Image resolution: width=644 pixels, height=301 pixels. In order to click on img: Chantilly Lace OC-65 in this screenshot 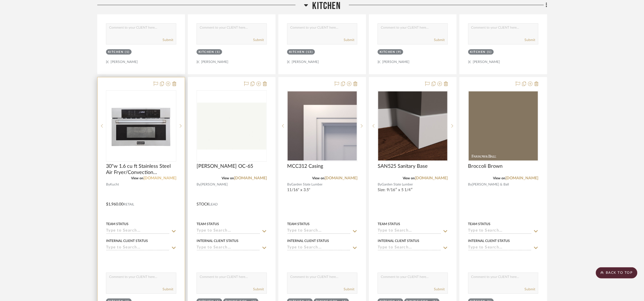, I will do `click(232, 126)`.